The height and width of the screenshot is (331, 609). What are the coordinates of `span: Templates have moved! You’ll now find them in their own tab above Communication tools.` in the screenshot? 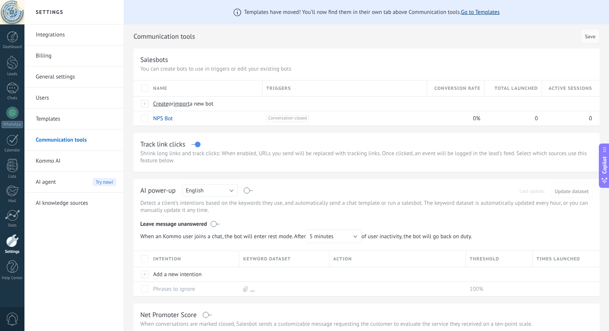 It's located at (371, 12).